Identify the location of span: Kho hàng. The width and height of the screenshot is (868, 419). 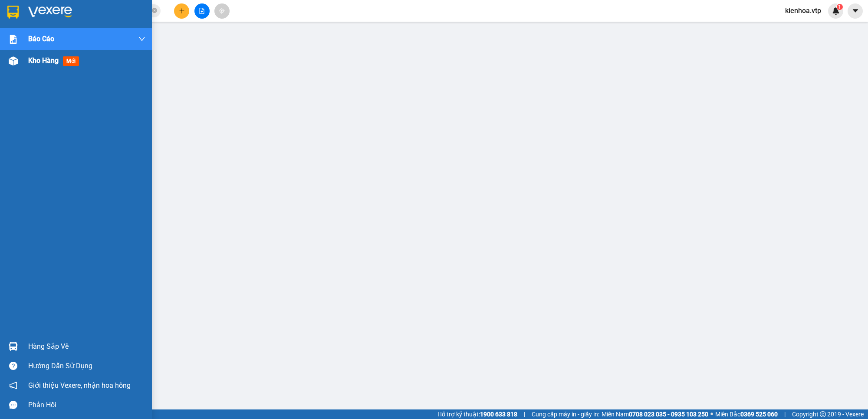
(43, 60).